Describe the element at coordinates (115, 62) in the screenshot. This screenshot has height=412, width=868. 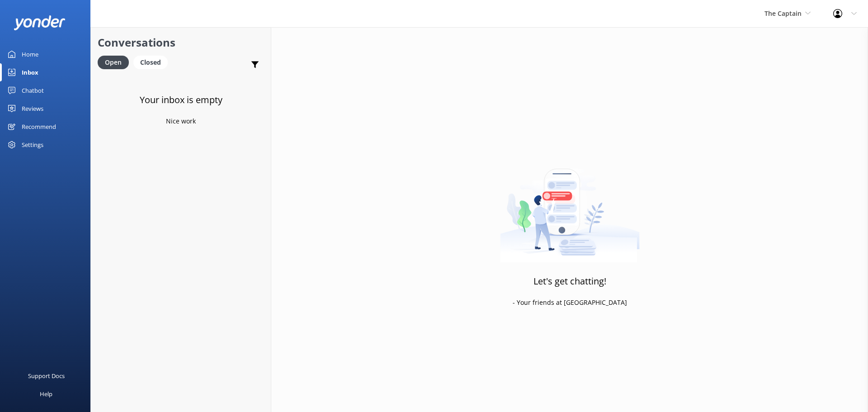
I see `a: Open` at that location.